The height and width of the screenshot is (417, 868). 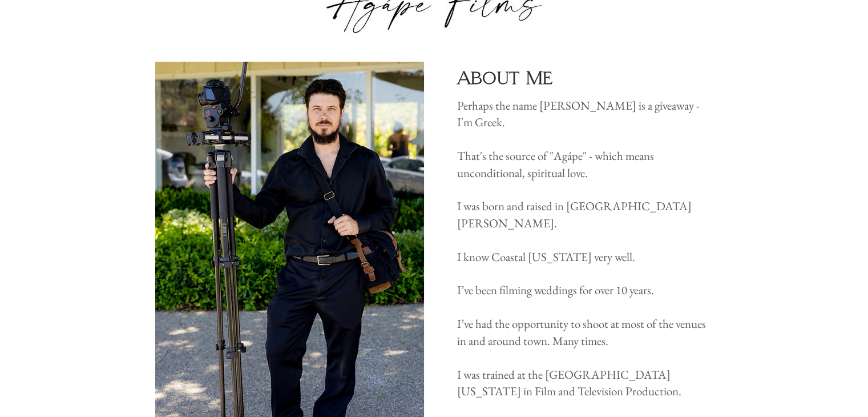 I want to click on span: I’ve had the opportunity to shoot at most of the venues in and around town. Many times., so click(x=581, y=332).